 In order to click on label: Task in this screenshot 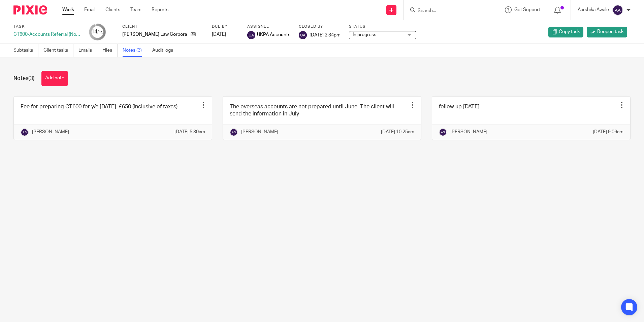, I will do `click(47, 27)`.